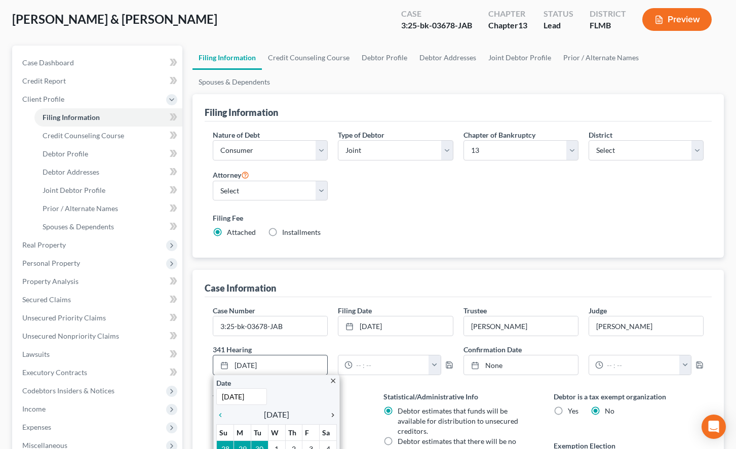 Image resolution: width=736 pixels, height=449 pixels. Describe the element at coordinates (241, 112) in the screenshot. I see `div: Filing Information` at that location.